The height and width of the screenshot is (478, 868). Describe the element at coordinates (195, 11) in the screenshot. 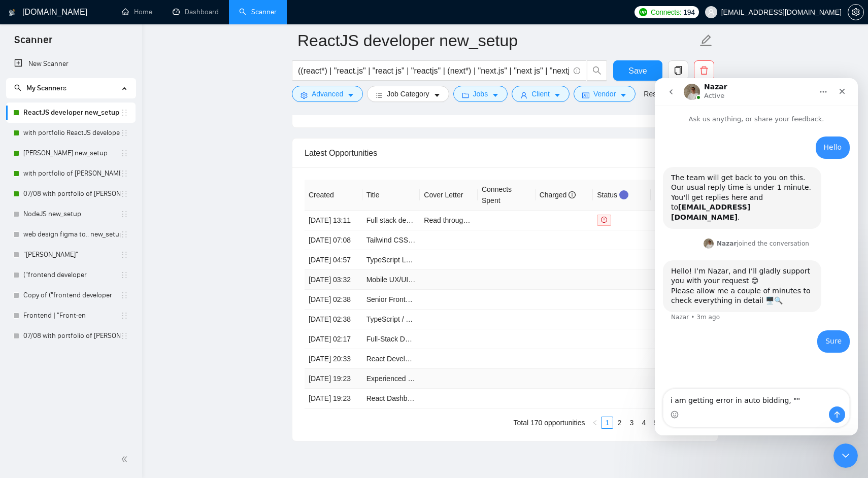

I see `a: dashboardDashboard` at that location.